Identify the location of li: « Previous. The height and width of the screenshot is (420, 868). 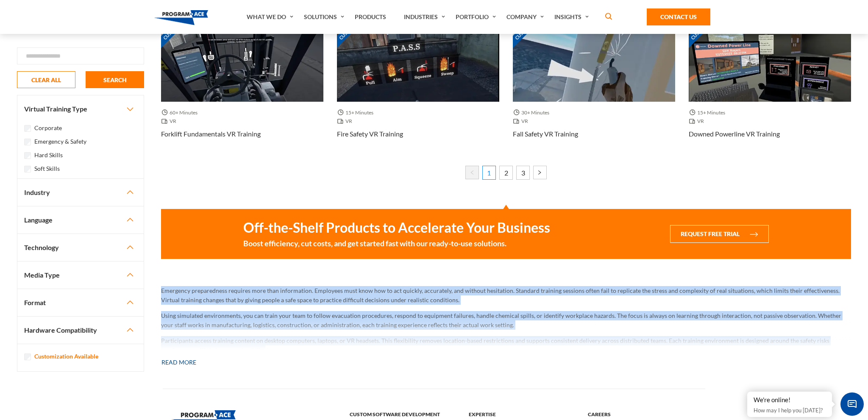
(472, 174).